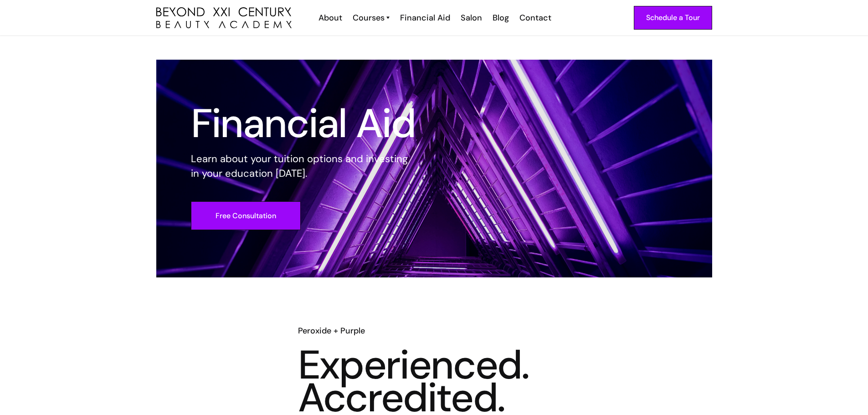  What do you see at coordinates (224, 17) in the screenshot?
I see `img: beyond 21st century beauty academy logo` at bounding box center [224, 17].